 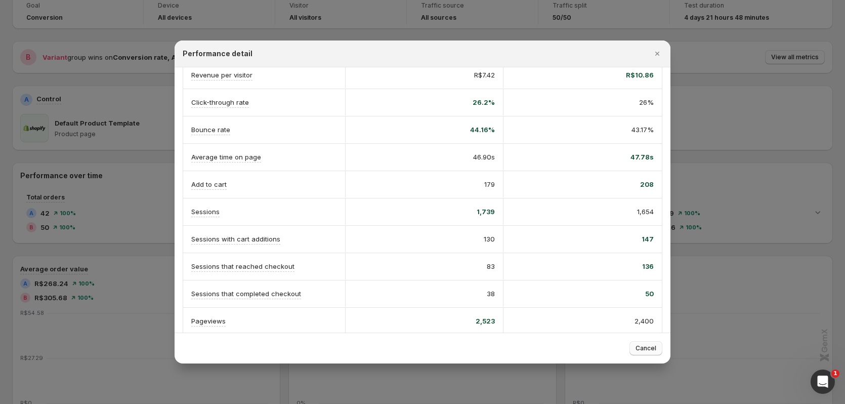 I want to click on span: 43.17%, so click(x=642, y=129).